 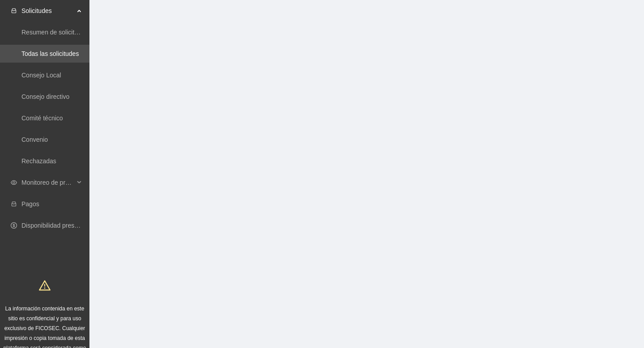 I want to click on span: warning, so click(x=44, y=285).